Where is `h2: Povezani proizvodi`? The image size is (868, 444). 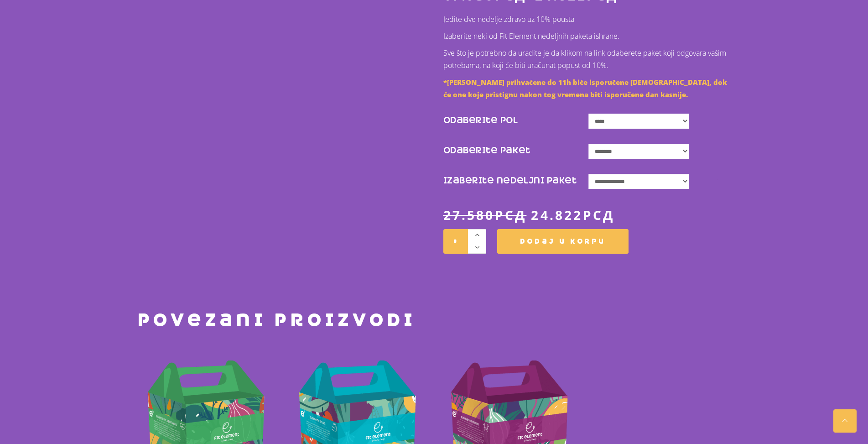 h2: Povezani proizvodi is located at coordinates (434, 321).